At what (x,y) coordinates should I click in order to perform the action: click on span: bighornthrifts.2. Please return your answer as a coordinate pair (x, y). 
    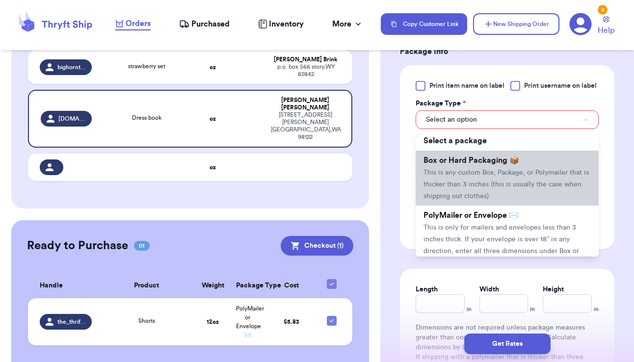
    Looking at the image, I should click on (72, 67).